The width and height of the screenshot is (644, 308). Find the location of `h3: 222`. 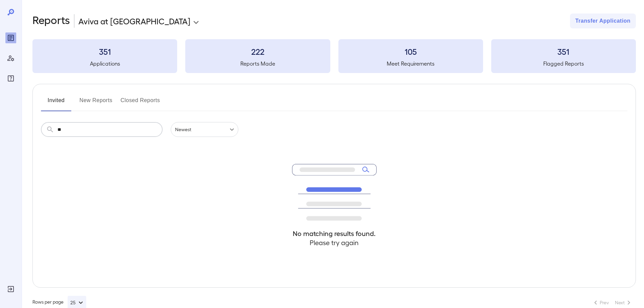

h3: 222 is located at coordinates (257, 51).